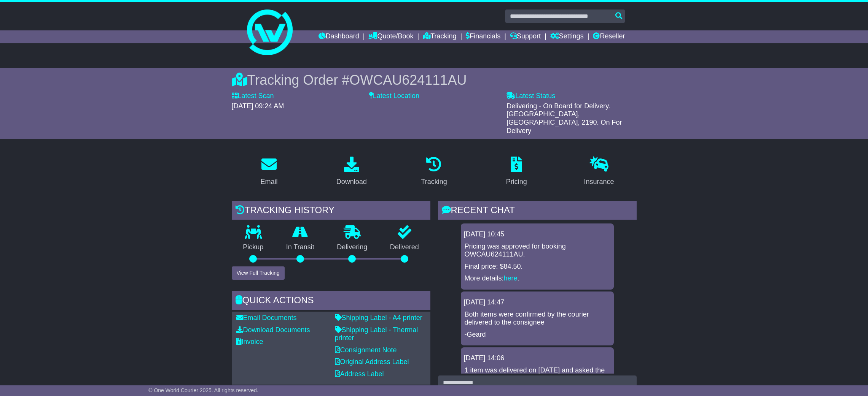 This screenshot has height=396, width=868. Describe the element at coordinates (531, 96) in the screenshot. I see `label: Latest Status` at that location.